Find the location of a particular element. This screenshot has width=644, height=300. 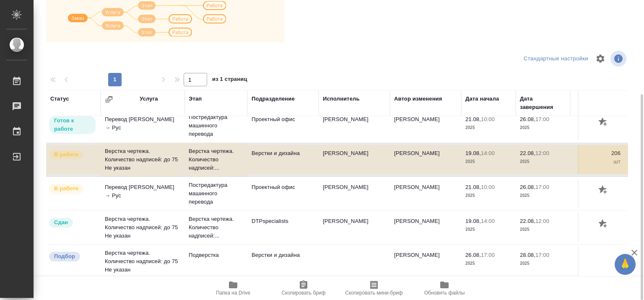

p: страница is located at coordinates (598, 264).